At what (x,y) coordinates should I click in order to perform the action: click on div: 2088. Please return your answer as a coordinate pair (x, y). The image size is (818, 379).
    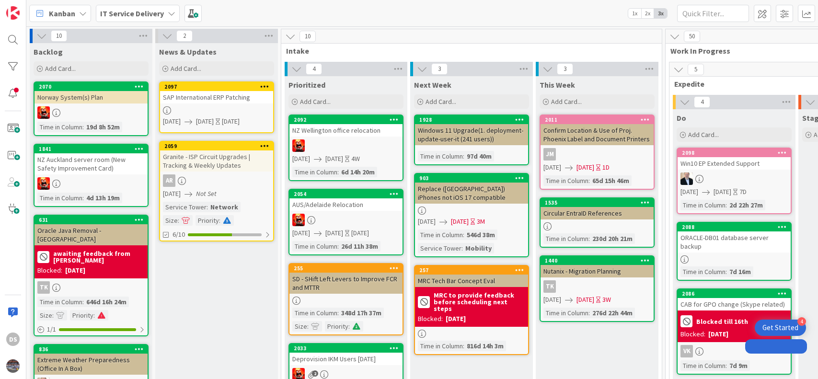
    Looking at the image, I should click on (736, 227).